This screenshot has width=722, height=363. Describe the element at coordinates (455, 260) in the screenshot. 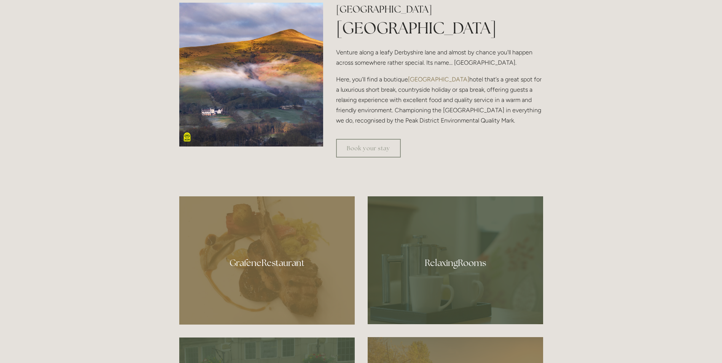

I see `a: photo of a tea tray and its cups, Losehill House` at that location.